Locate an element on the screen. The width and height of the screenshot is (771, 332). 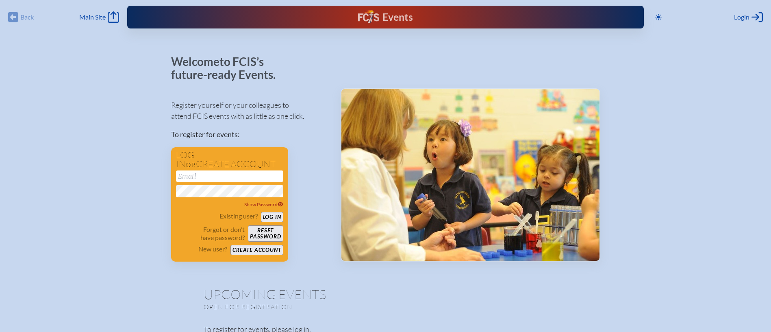
div: FCIS Events — Future ready is located at coordinates (386, 17).